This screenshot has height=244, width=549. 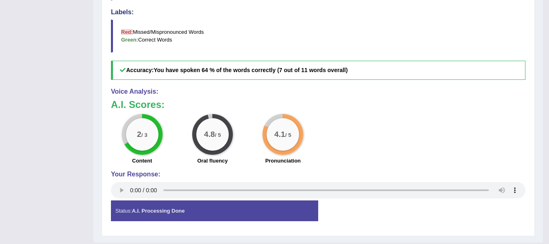 I want to click on label: Oral fluency, so click(x=212, y=160).